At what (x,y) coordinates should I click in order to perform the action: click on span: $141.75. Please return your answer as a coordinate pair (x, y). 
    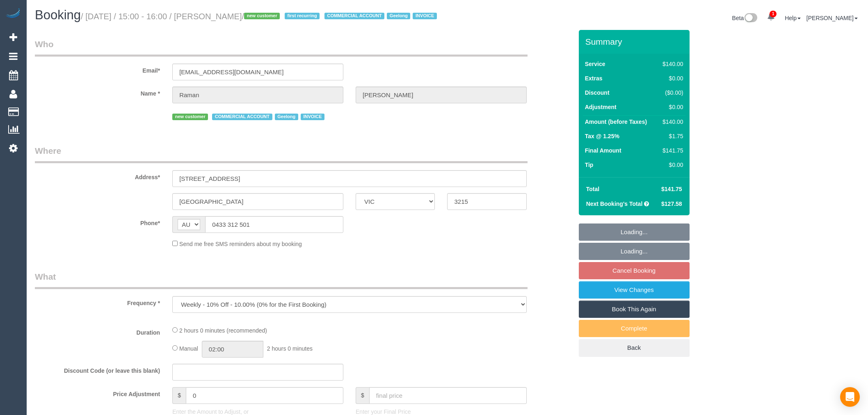
    Looking at the image, I should click on (672, 189).